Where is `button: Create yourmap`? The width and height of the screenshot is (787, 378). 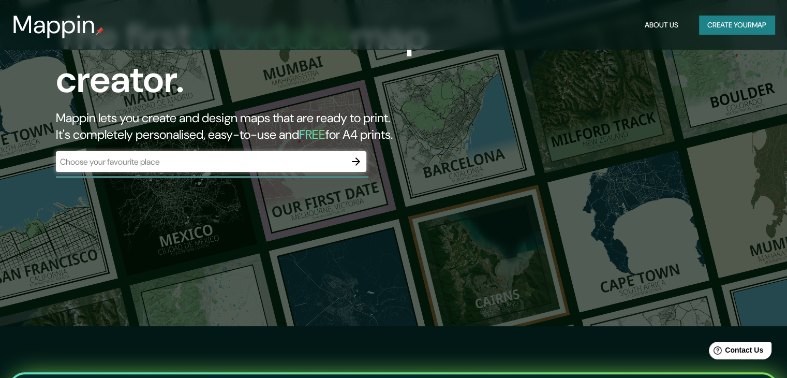 button: Create yourmap is located at coordinates (737, 25).